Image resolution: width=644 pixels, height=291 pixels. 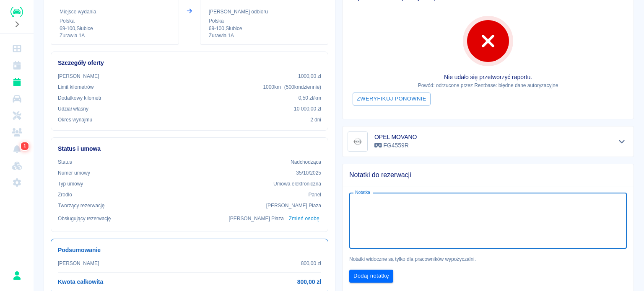 I want to click on p: Żrodło, so click(x=65, y=195).